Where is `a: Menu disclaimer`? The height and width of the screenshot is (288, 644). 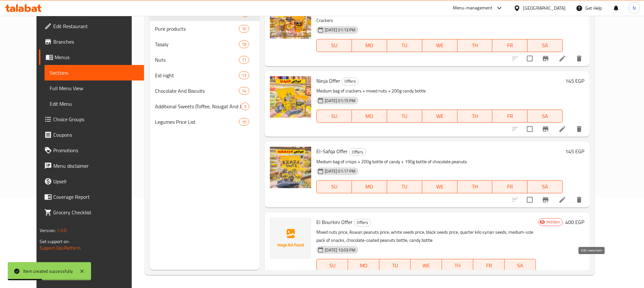
a: Menu disclaimer is located at coordinates (92, 166).